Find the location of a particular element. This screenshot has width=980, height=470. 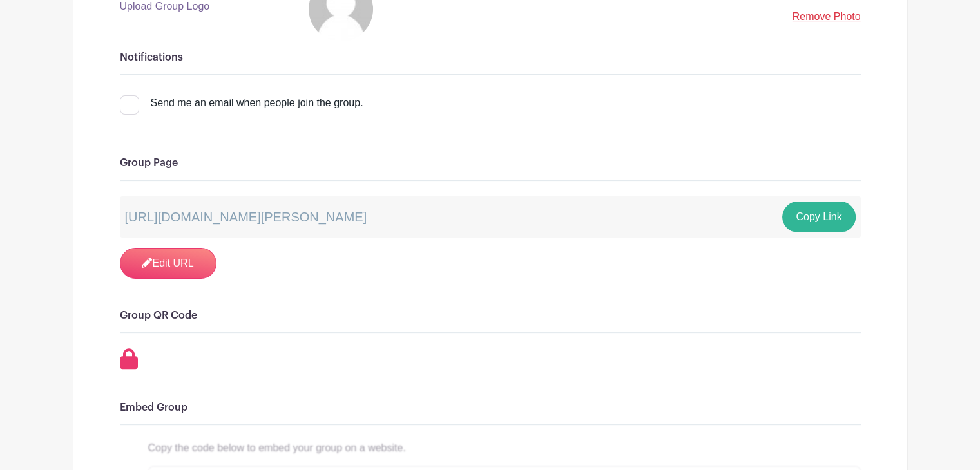

h6: Embed Group is located at coordinates (490, 408).